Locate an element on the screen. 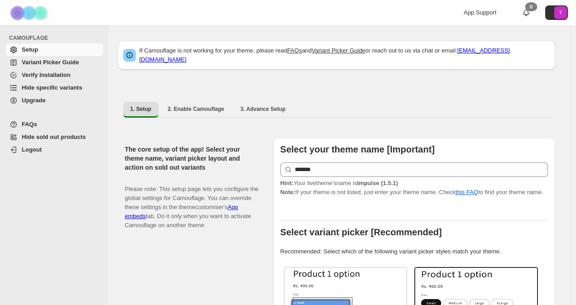 The height and width of the screenshot is (305, 576). span: App Support is located at coordinates (480, 12).